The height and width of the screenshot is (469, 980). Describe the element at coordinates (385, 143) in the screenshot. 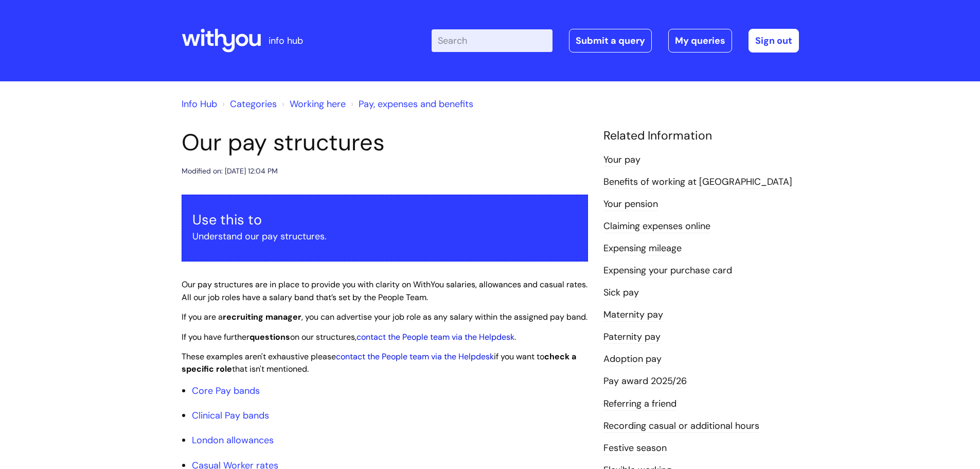

I see `h1: Our pay structures` at that location.